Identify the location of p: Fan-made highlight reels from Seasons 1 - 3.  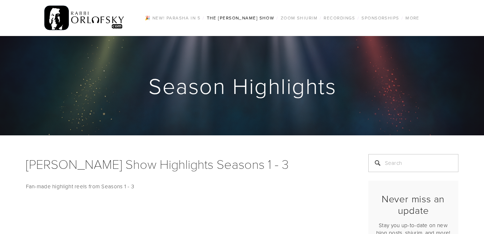
(188, 187).